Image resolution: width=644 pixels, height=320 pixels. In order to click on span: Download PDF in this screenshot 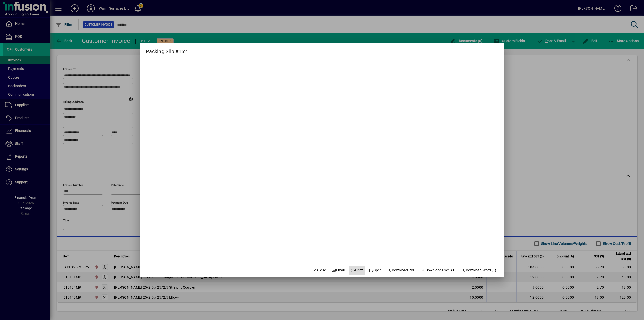, I will do `click(401, 270)`.